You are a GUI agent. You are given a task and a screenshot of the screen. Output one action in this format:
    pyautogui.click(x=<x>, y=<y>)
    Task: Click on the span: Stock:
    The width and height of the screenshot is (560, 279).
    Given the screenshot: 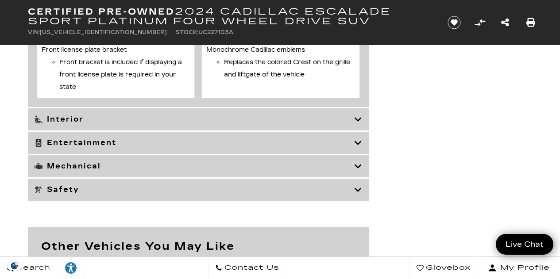 What is the action you would take?
    pyautogui.click(x=187, y=32)
    